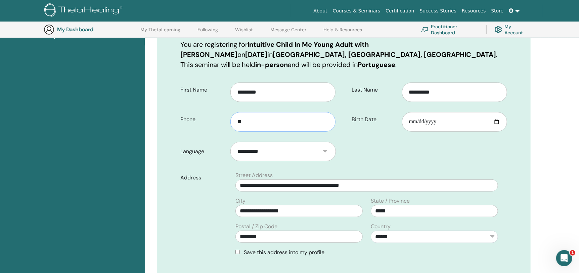  What do you see at coordinates (377, 65) in the screenshot?
I see `b: Portuguese` at bounding box center [377, 65].